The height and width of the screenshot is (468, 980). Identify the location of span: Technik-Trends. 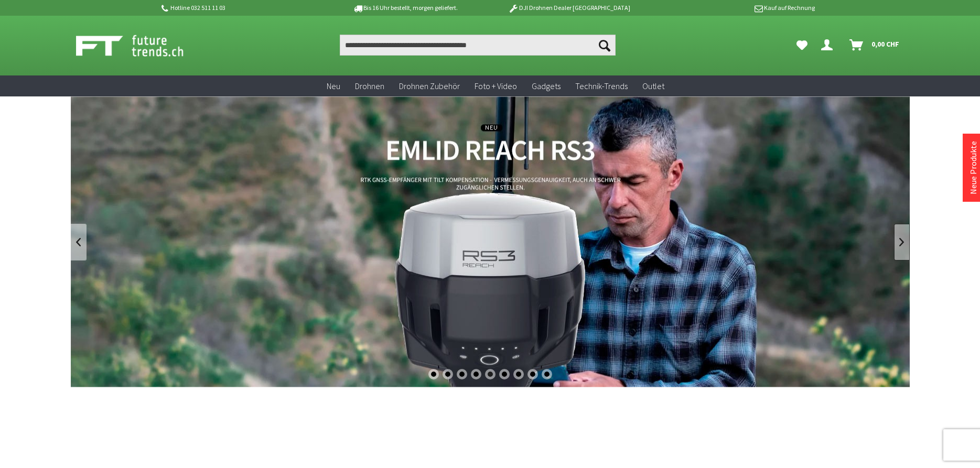
(601, 86).